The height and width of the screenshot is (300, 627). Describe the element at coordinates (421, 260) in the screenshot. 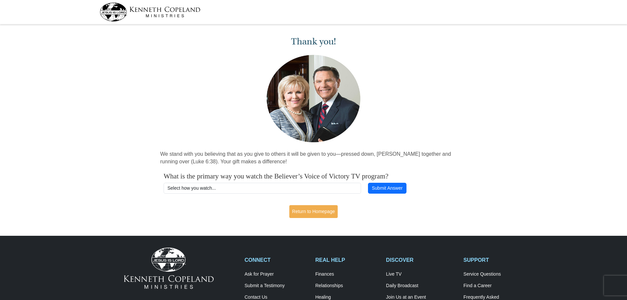

I see `h2: DISCOVER` at that location.